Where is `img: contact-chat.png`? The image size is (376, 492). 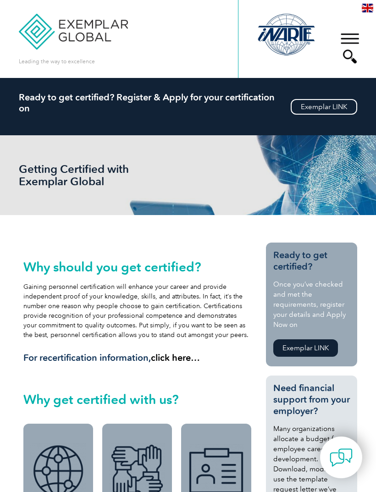
img: contact-chat.png is located at coordinates (341, 458).